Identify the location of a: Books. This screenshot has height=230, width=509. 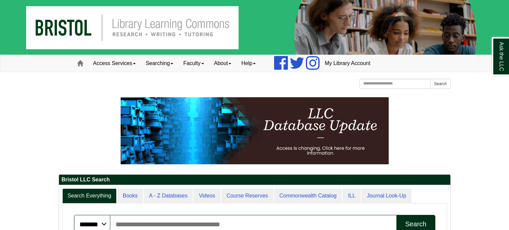
(130, 196).